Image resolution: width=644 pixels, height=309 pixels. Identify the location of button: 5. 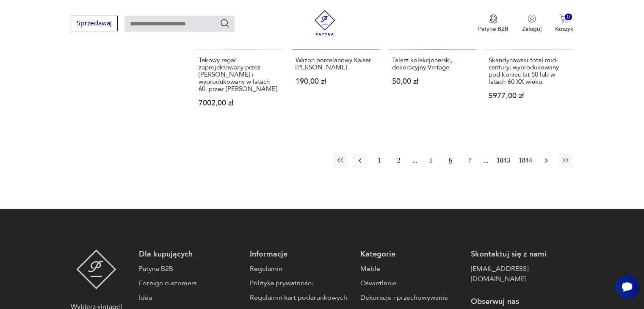
(431, 160).